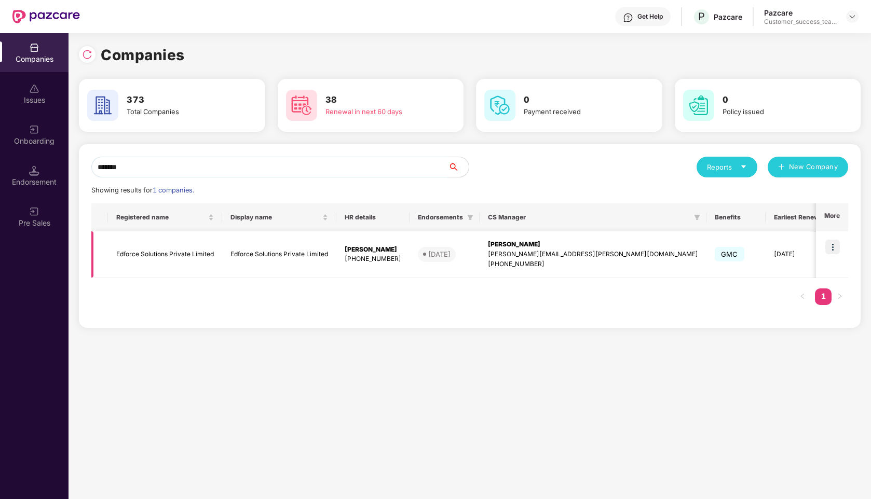 This screenshot has height=499, width=871. Describe the element at coordinates (87, 54) in the screenshot. I see `img: svg+xml;base64,PHN2ZyBpZD0iUmVsb2FkLTMyeDMyIiB4bWxucz0iaHR0cDovL3d3dy53My5vcmcvMjAwMC9zdmciIHdpZH...` at that location.